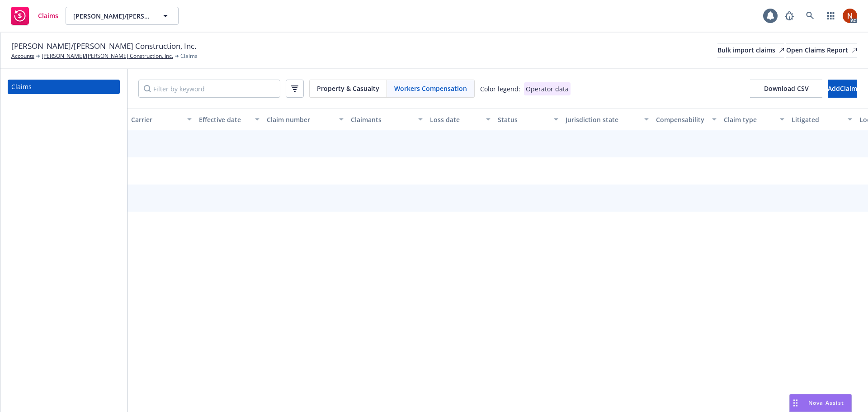 This screenshot has width=868, height=412. Describe the element at coordinates (460, 120) in the screenshot. I see `button: Loss date` at that location.